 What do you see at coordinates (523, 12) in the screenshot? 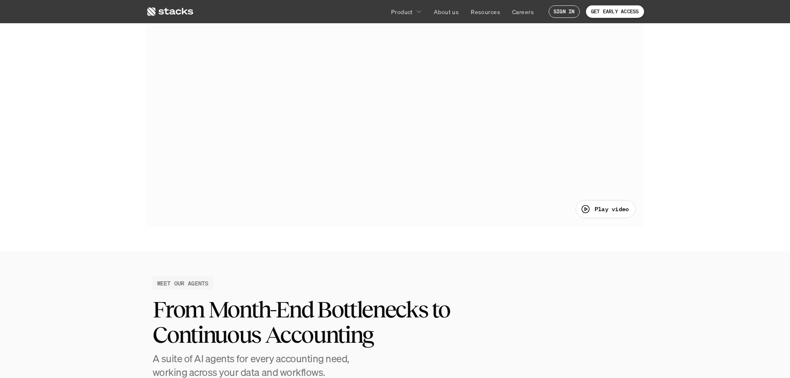
I see `p: Careers` at bounding box center [523, 12].